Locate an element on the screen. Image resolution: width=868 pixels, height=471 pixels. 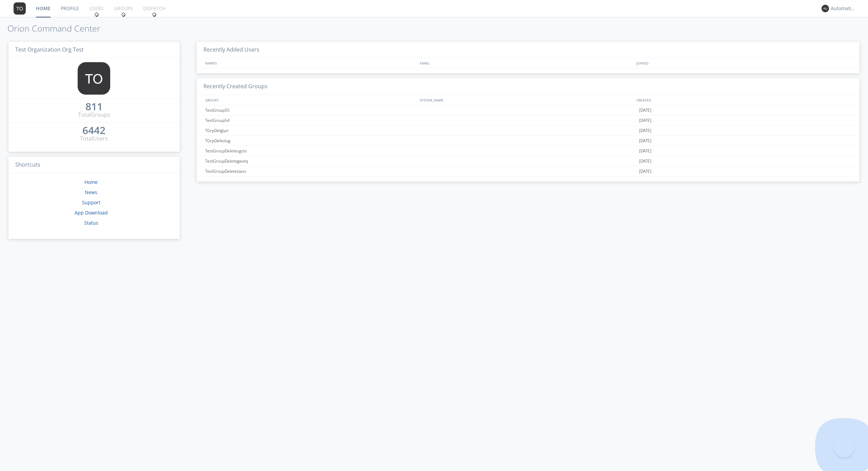
a: App Download is located at coordinates (91, 212).